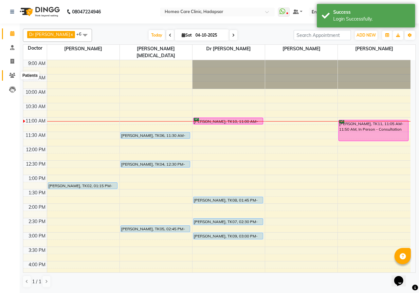 The height and width of the screenshot is (293, 419). What do you see at coordinates (81, 34) in the screenshot?
I see `span: +6` at bounding box center [81, 34].